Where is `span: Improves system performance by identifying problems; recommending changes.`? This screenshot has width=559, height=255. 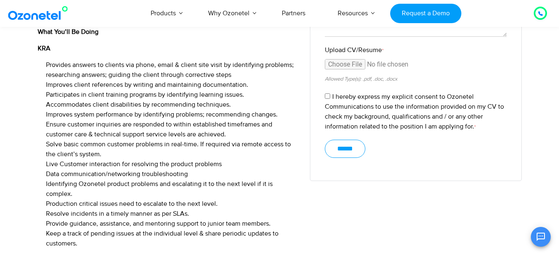
span: Improves system performance by identifying problems; recommending changes. is located at coordinates (162, 115).